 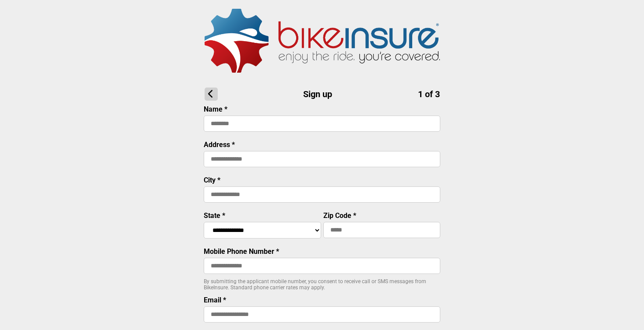 I want to click on label: Email *, so click(x=215, y=300).